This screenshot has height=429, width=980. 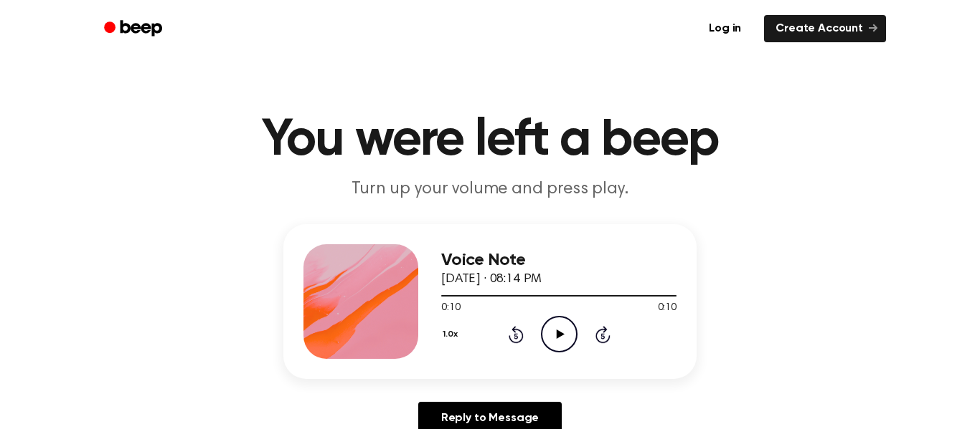 What do you see at coordinates (490, 189) in the screenshot?
I see `p: Turn up your volume and press play.` at bounding box center [490, 189].